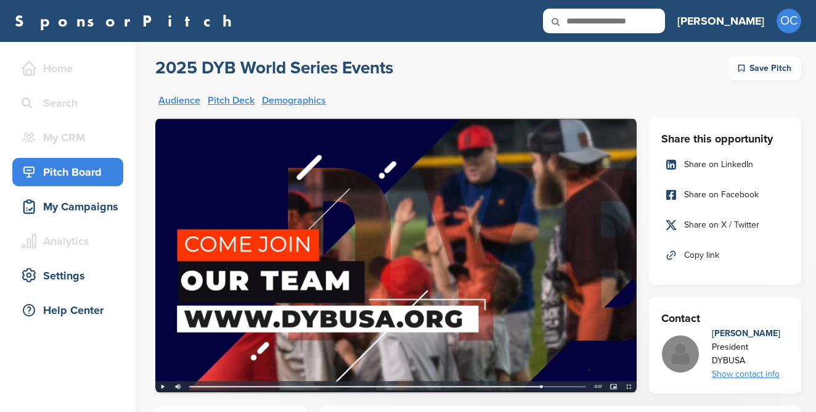 The image size is (816, 412). Describe the element at coordinates (746, 347) in the screenshot. I see `div: President` at that location.